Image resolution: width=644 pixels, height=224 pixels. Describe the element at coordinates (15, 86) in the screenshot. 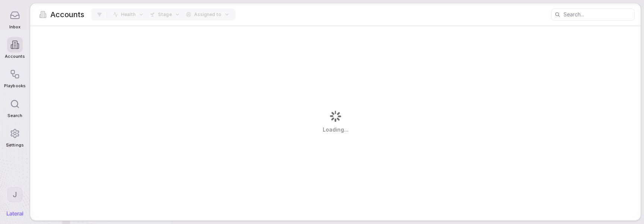

I see `span: Playbooks` at that location.